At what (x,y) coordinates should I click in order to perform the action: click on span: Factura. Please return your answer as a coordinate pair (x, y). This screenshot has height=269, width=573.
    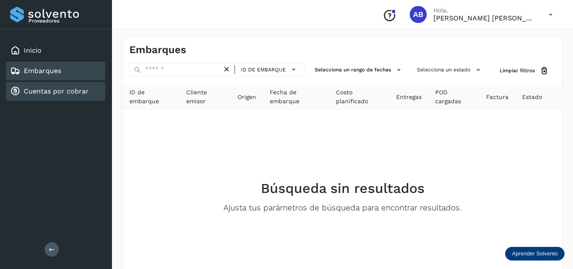
    Looking at the image, I should click on (497, 97).